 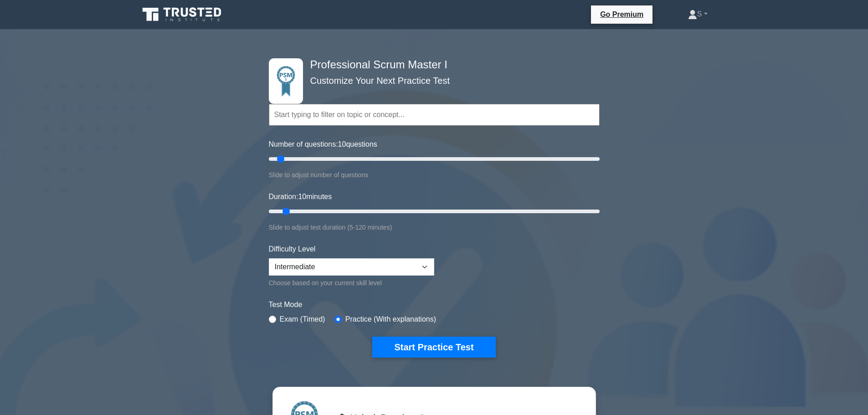 What do you see at coordinates (434, 227) in the screenshot?
I see `div: Slide to adjust test duration (5-120 minutes)` at bounding box center [434, 227].